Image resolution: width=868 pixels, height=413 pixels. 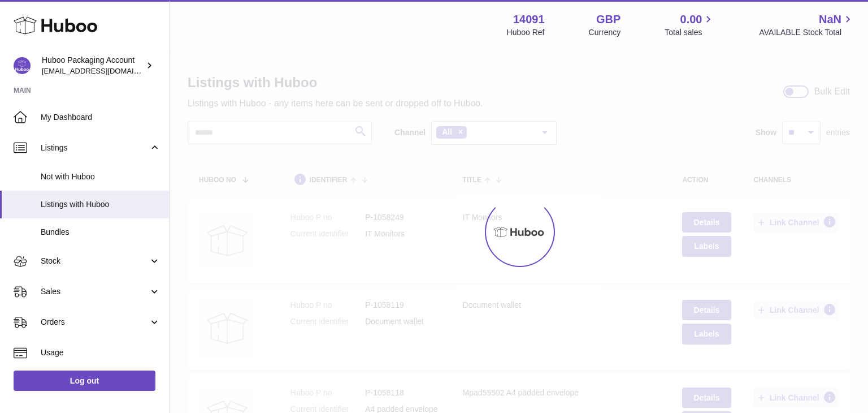 I want to click on span: Listings with Huboo, so click(x=100, y=204).